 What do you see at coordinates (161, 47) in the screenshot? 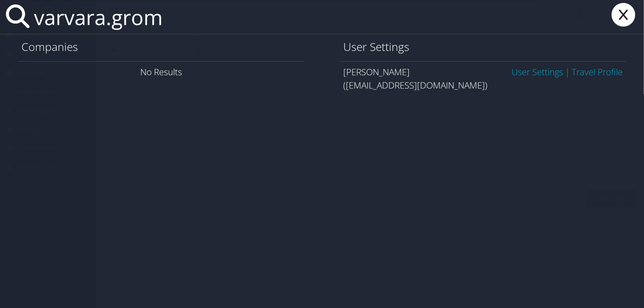
I see `h1: Companies` at bounding box center [161, 47].